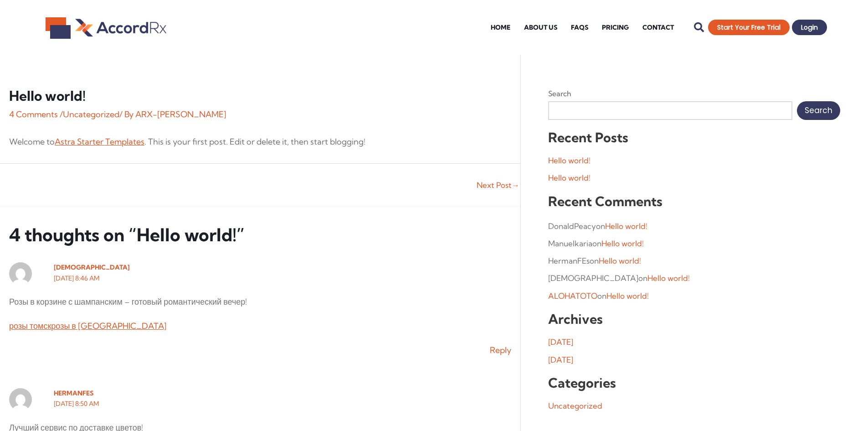 This screenshot has width=868, height=431. I want to click on label: Search, so click(560, 93).